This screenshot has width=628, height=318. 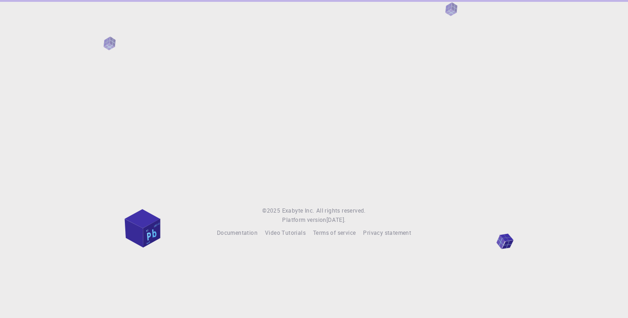 I want to click on span: All rights reserved., so click(x=341, y=211).